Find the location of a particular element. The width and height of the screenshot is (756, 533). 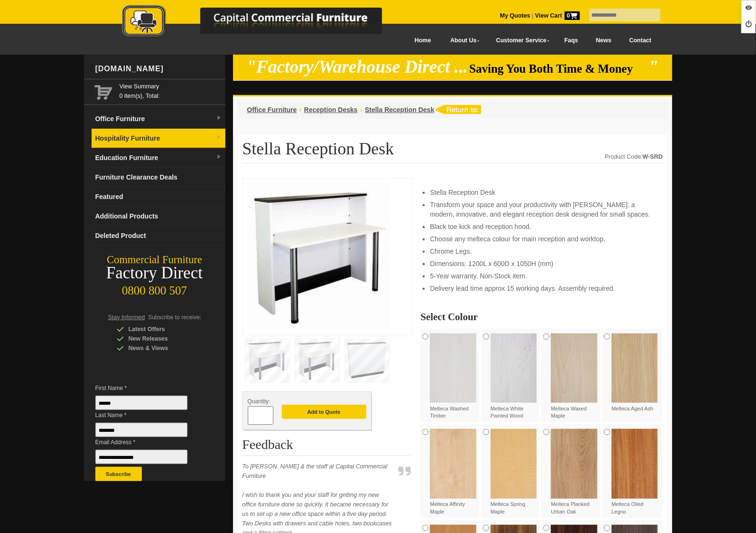

a: Education Furnituredropdown is located at coordinates (159, 158).